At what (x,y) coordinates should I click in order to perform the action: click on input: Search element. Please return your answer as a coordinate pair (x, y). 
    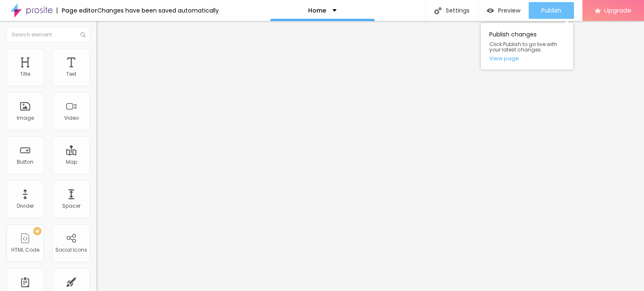
    Looking at the image, I should click on (48, 35).